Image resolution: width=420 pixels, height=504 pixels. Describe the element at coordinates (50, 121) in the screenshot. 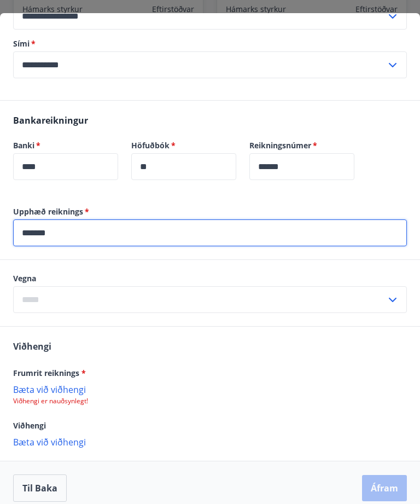

I see `span: Bankareikningur` at that location.